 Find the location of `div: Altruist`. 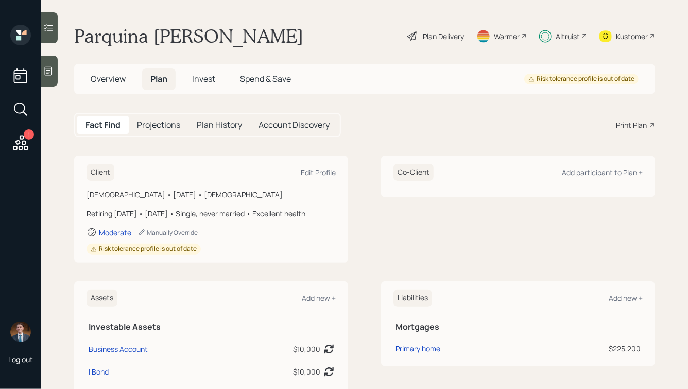

div: Altruist is located at coordinates (568, 36).